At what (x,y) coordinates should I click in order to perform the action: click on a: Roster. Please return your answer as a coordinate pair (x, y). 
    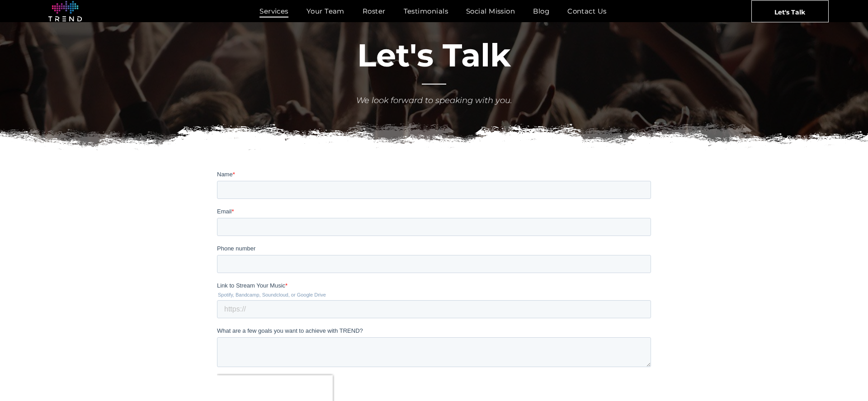
    Looking at the image, I should click on (374, 11).